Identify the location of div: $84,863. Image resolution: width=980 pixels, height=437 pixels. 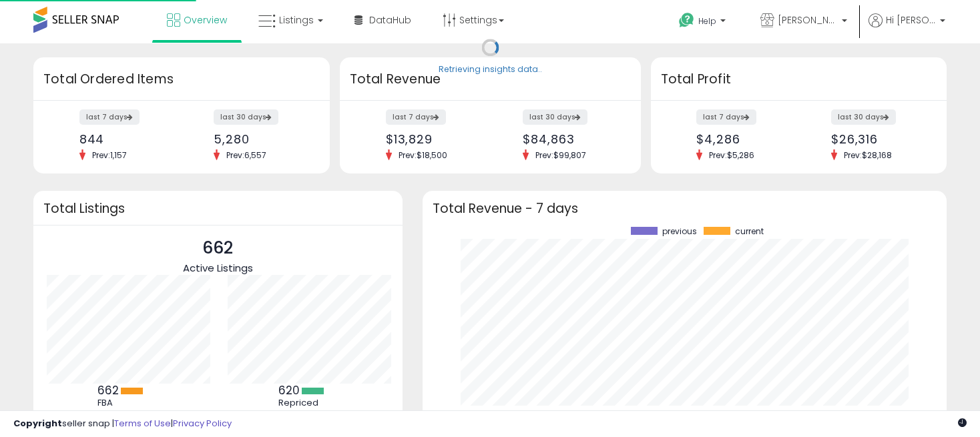
(569, 139).